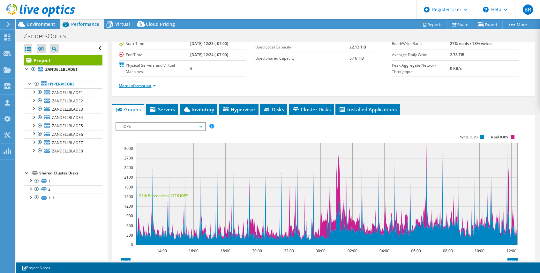 This screenshot has height=273, width=540. Describe the element at coordinates (162, 251) in the screenshot. I see `text: 14:00` at that location.